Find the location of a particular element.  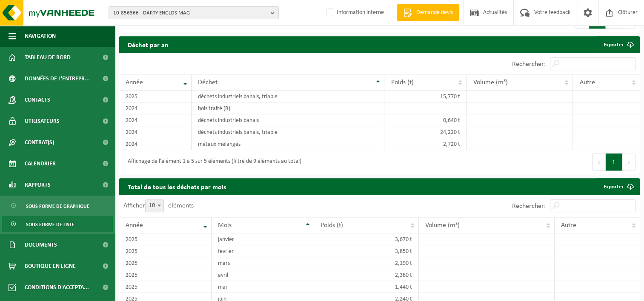

button: Next is located at coordinates (629, 162).